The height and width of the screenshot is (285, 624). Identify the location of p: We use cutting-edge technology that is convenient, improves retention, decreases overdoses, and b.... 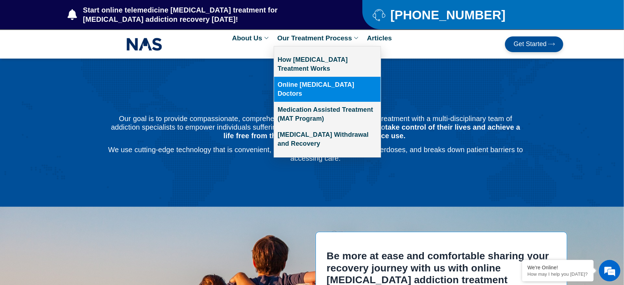
(316, 154).